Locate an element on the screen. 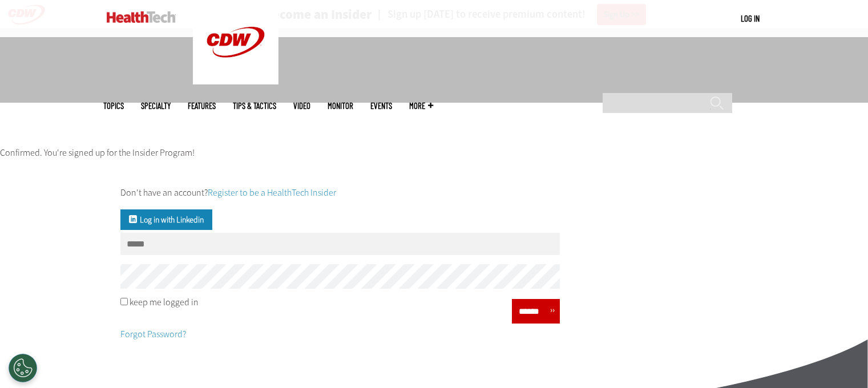 The image size is (868, 388). img: Home is located at coordinates (141, 17).